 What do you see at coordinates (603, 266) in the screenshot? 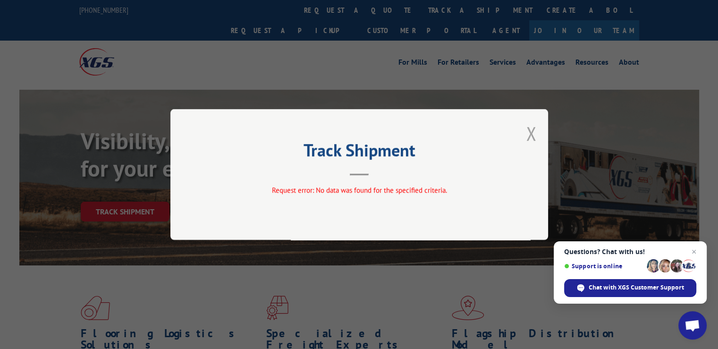
I see `span: Support is online` at bounding box center [603, 266].